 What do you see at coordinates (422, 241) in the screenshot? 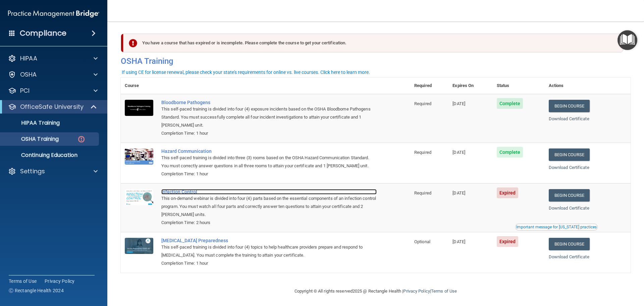
I see `span: Optional` at bounding box center [422, 241].